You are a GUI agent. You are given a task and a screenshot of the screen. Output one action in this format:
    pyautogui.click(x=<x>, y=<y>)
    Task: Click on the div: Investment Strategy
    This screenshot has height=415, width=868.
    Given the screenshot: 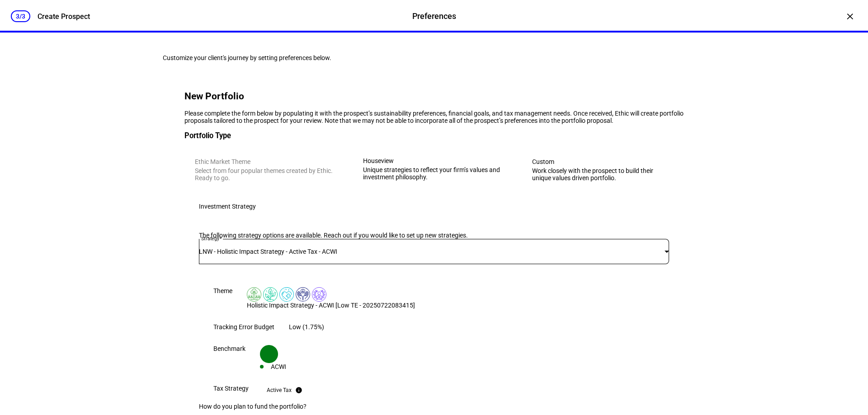 What is the action you would take?
    pyautogui.click(x=227, y=206)
    